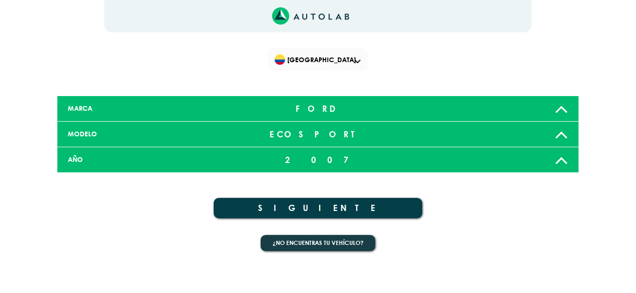 The height and width of the screenshot is (293, 636). What do you see at coordinates (318, 134) in the screenshot?
I see `a: MODELO ECOSPORT` at bounding box center [318, 134].